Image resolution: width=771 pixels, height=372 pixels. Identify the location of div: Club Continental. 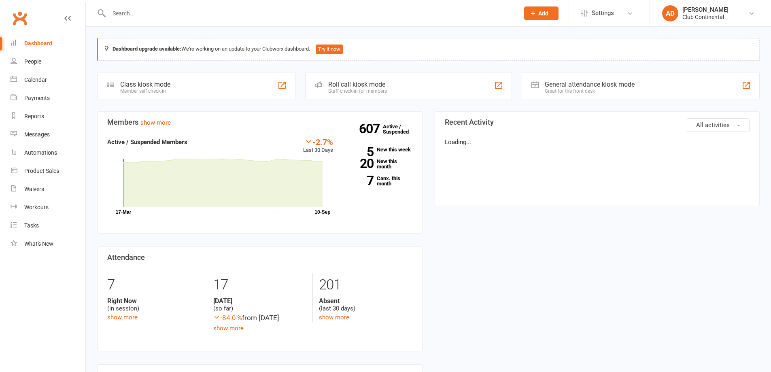
(706, 17).